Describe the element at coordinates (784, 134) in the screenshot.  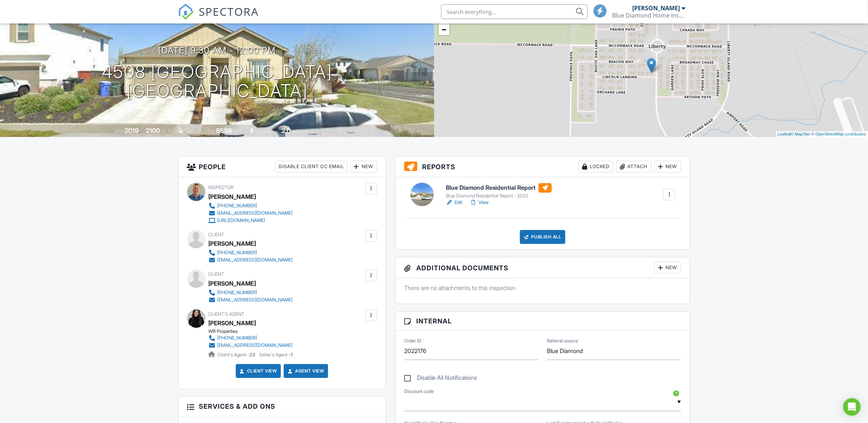
I see `a: Leaflet` at that location.